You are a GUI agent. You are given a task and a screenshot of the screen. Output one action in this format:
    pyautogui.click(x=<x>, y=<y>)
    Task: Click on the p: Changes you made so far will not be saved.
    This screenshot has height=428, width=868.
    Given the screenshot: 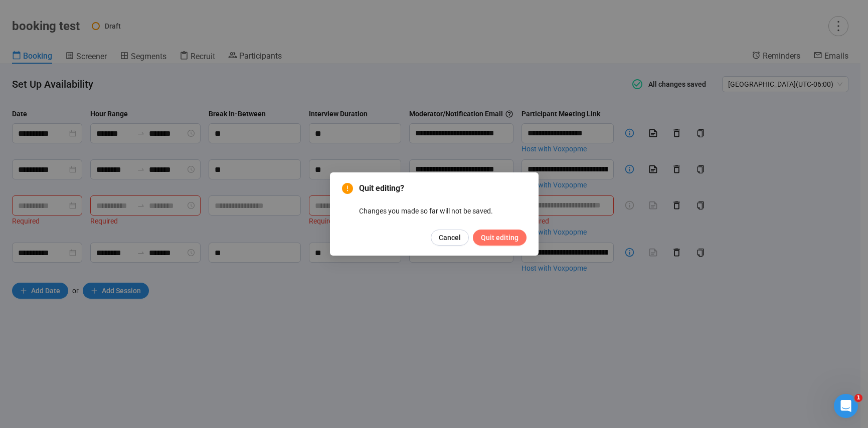 What is the action you would take?
    pyautogui.click(x=443, y=211)
    